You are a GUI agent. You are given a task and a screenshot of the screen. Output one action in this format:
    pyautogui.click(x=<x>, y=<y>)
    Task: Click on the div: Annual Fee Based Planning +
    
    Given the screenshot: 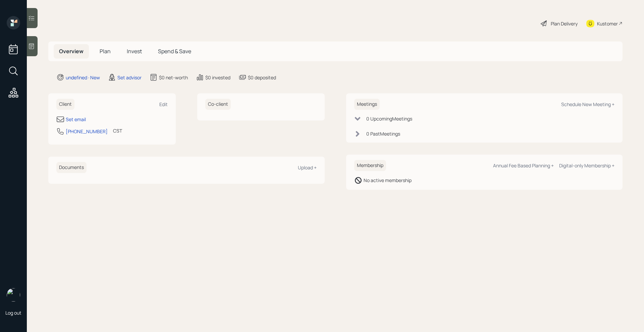 What is the action you would take?
    pyautogui.click(x=523, y=165)
    